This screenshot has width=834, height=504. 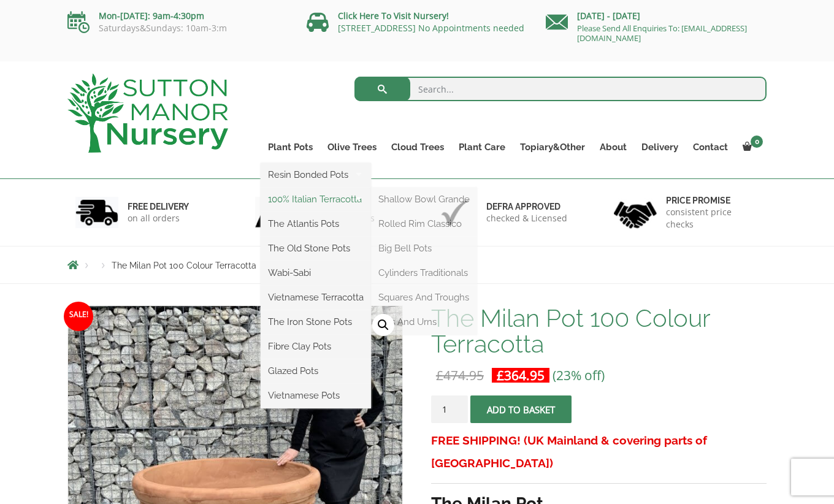 I want to click on a: 100% Italian Terracotta, so click(x=316, y=199).